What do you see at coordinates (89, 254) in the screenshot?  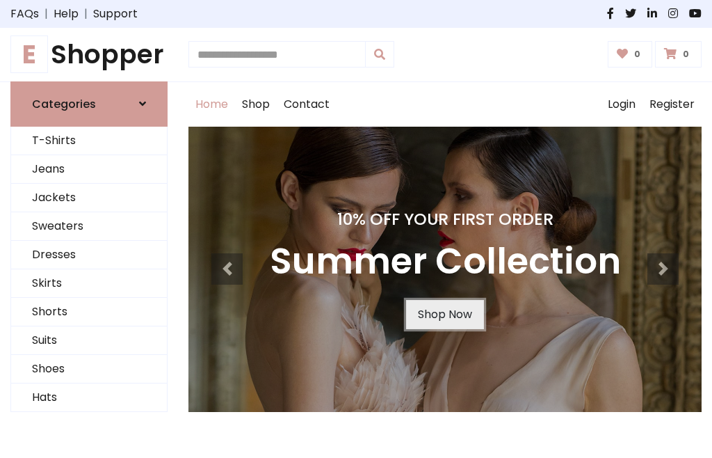 I see `a: Dresses` at bounding box center [89, 254].